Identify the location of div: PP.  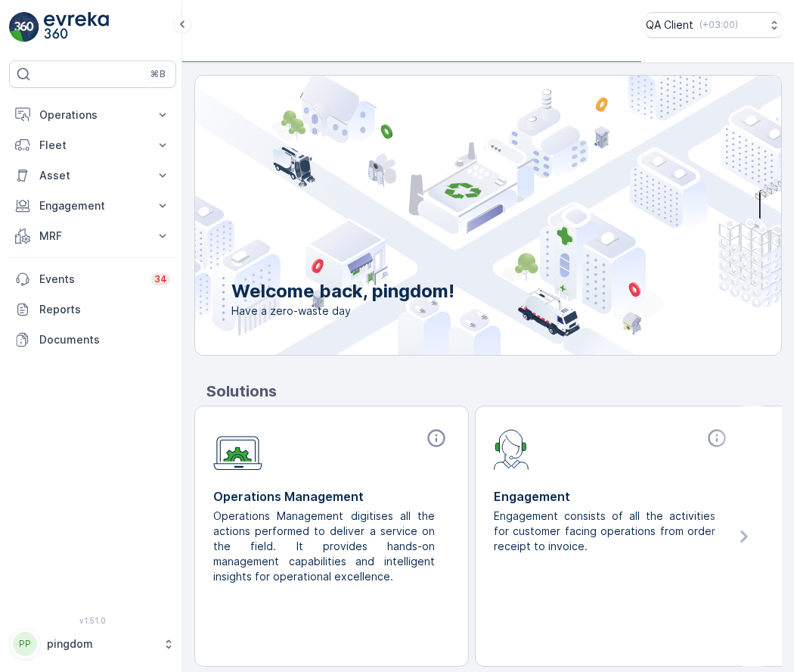
(25, 644).